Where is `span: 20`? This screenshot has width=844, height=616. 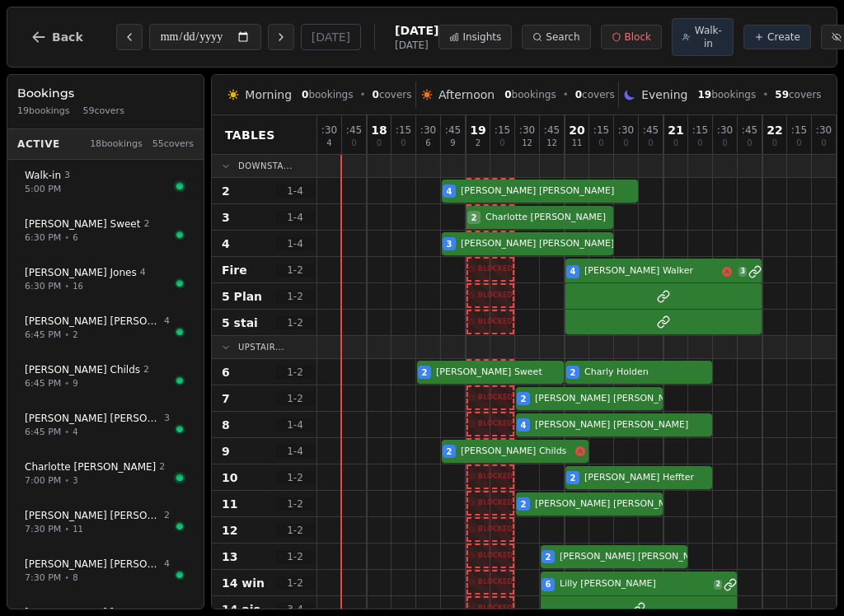 span: 20 is located at coordinates (575, 130).